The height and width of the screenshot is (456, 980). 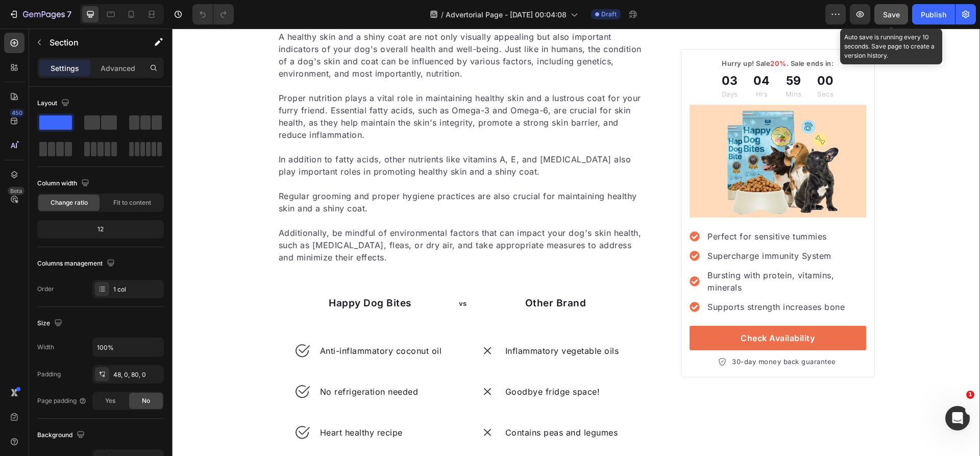 I want to click on p: Perfect for sensitive tummies, so click(x=613, y=208).